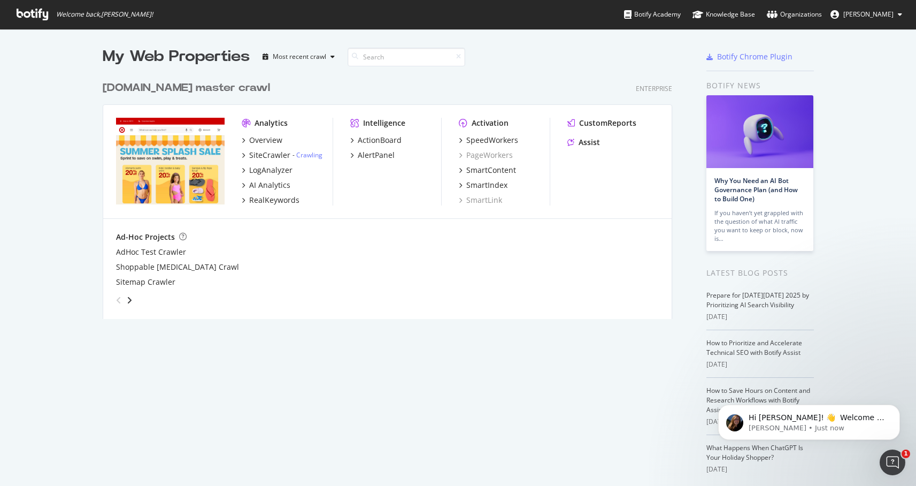  Describe the element at coordinates (760, 86) in the screenshot. I see `div: Botify news` at that location.